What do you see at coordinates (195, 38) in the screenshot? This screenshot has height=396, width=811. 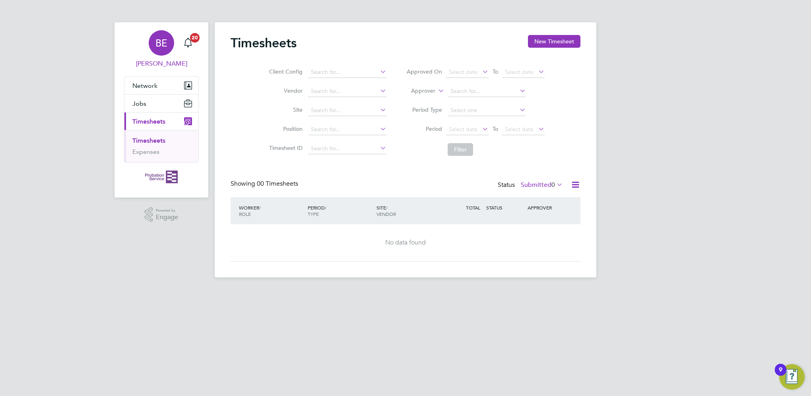 I see `span: 20` at bounding box center [195, 38].